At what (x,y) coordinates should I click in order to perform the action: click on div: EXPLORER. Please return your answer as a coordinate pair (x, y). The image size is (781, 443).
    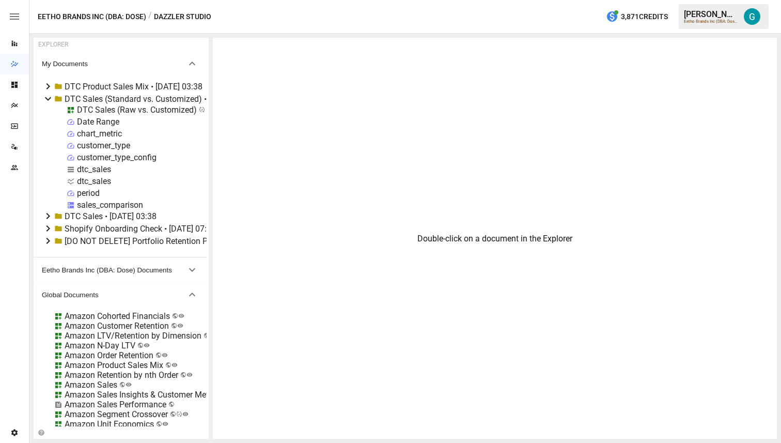
    Looking at the image, I should click on (53, 44).